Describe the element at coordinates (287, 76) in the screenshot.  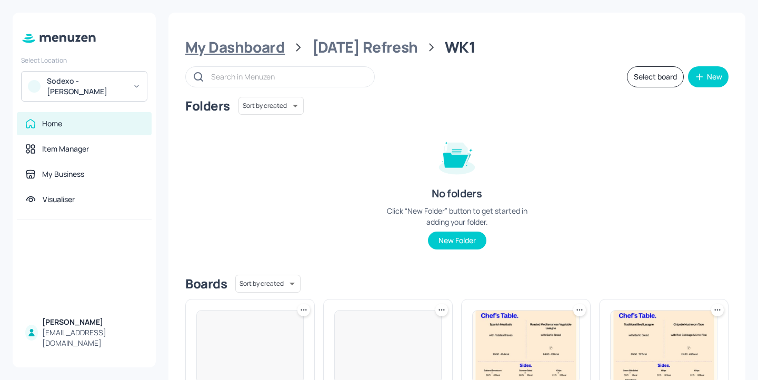
I see `input: Search in Menuzen` at that location.